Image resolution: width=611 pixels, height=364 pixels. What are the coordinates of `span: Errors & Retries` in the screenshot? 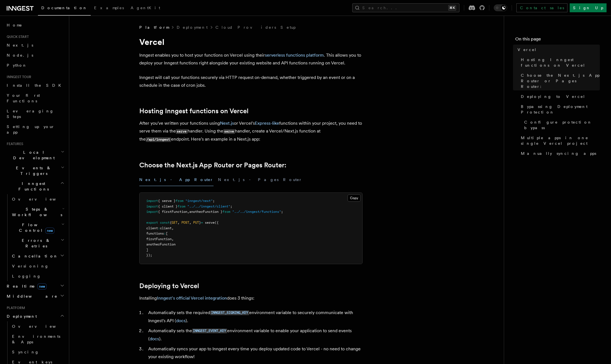 It's located at (35, 244).